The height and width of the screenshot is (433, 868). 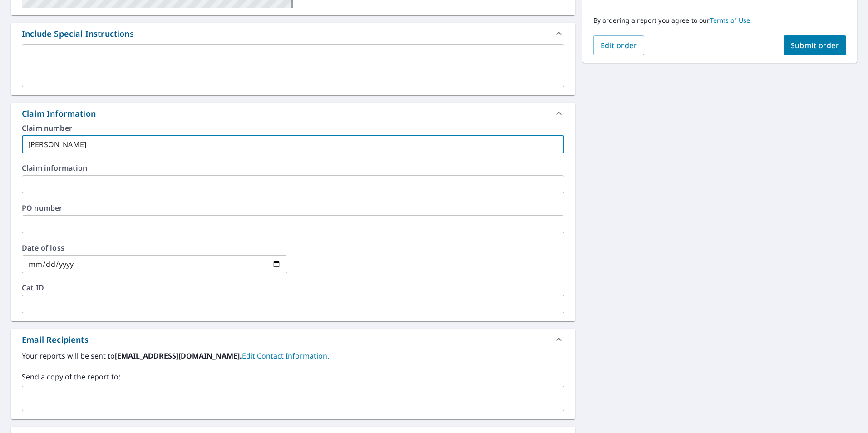 What do you see at coordinates (293, 208) in the screenshot?
I see `label: PO number` at bounding box center [293, 208].